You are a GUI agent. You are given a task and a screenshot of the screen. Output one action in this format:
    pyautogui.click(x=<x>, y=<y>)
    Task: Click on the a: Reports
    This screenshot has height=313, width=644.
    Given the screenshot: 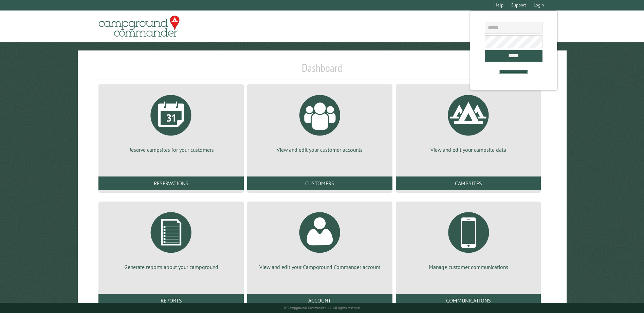 What is the action you would take?
    pyautogui.click(x=171, y=301)
    